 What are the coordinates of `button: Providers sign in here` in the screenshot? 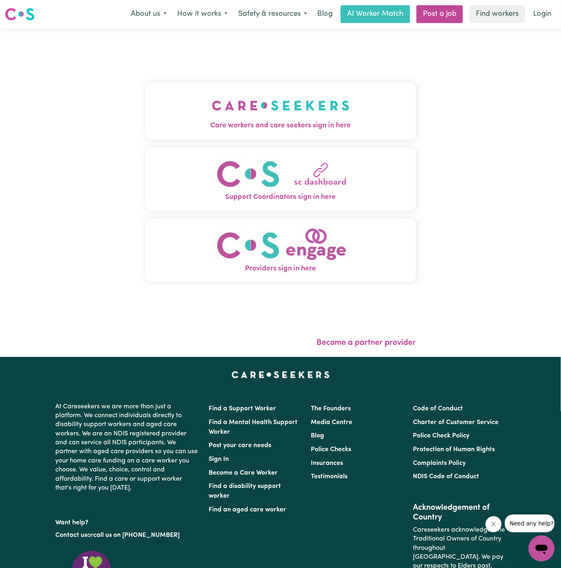 It's located at (281, 250).